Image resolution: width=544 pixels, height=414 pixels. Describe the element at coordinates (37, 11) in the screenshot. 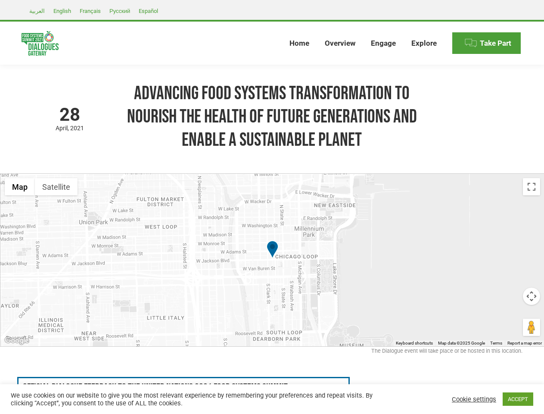

I see `a: العربية` at that location.